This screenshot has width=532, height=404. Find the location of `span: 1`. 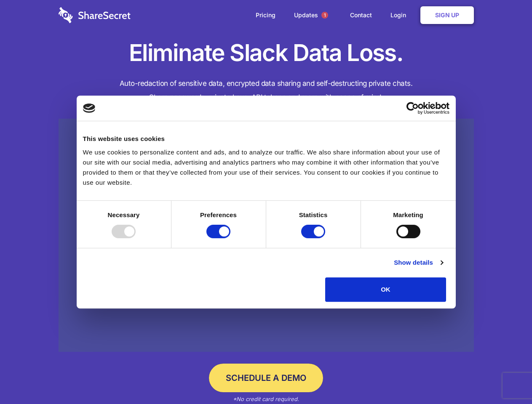

span: 1 is located at coordinates (324, 15).